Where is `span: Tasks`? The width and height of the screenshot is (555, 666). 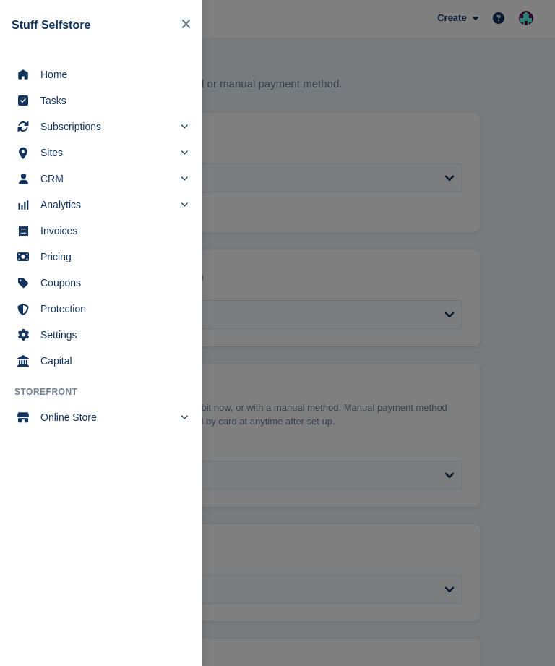 span: Tasks is located at coordinates (111, 101).